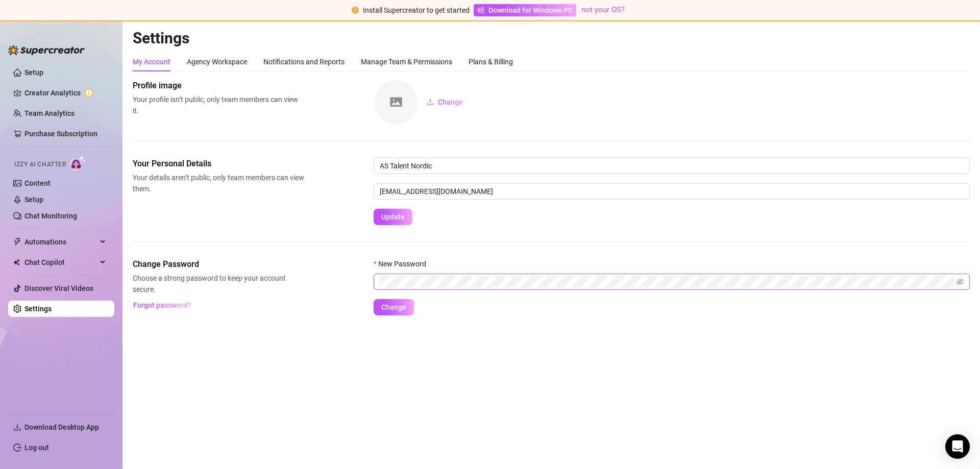  What do you see at coordinates (40, 164) in the screenshot?
I see `span: Izzy AI Chatter` at bounding box center [40, 164].